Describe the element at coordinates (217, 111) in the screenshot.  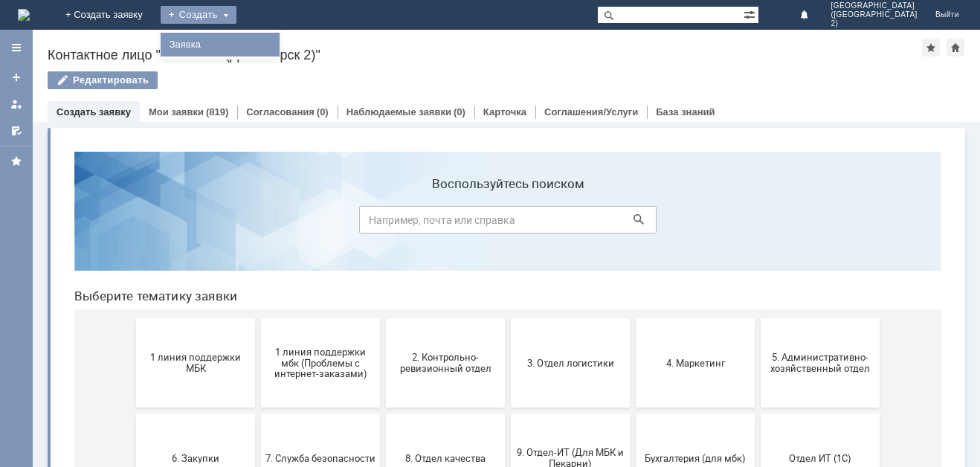
I see `div: (819)` at that location.